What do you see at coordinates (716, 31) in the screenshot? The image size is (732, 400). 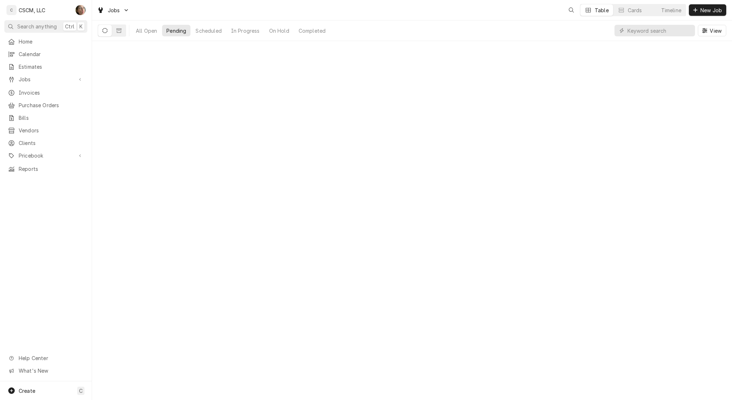 I see `span: View` at bounding box center [716, 31].